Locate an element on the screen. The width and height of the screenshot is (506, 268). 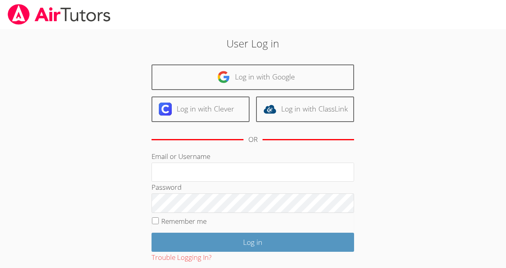
a: Log in with Clever is located at coordinates (200, 109).